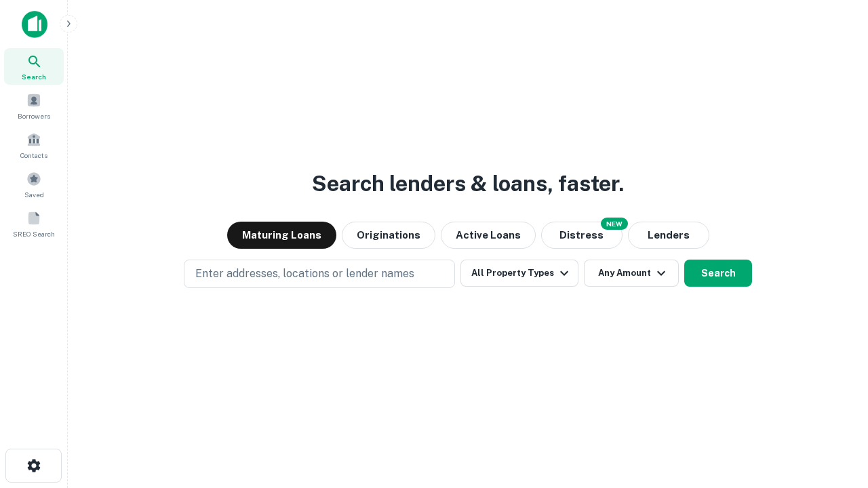 Image resolution: width=868 pixels, height=488 pixels. I want to click on button: Active Loans, so click(488, 235).